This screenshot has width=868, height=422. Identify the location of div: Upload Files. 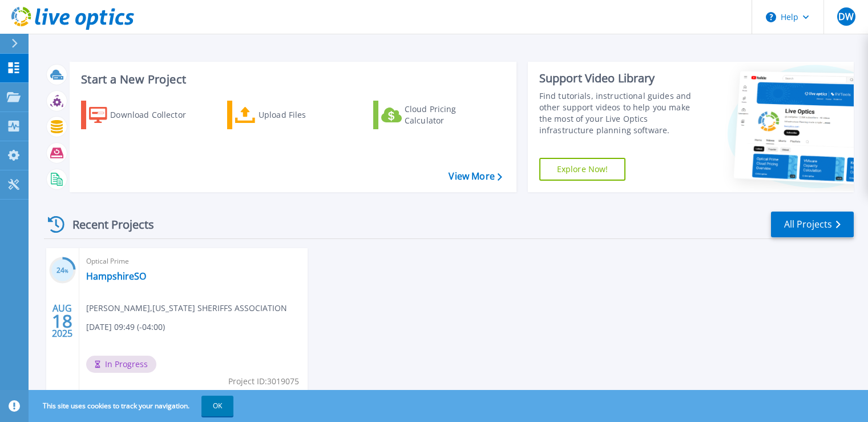
(304, 115).